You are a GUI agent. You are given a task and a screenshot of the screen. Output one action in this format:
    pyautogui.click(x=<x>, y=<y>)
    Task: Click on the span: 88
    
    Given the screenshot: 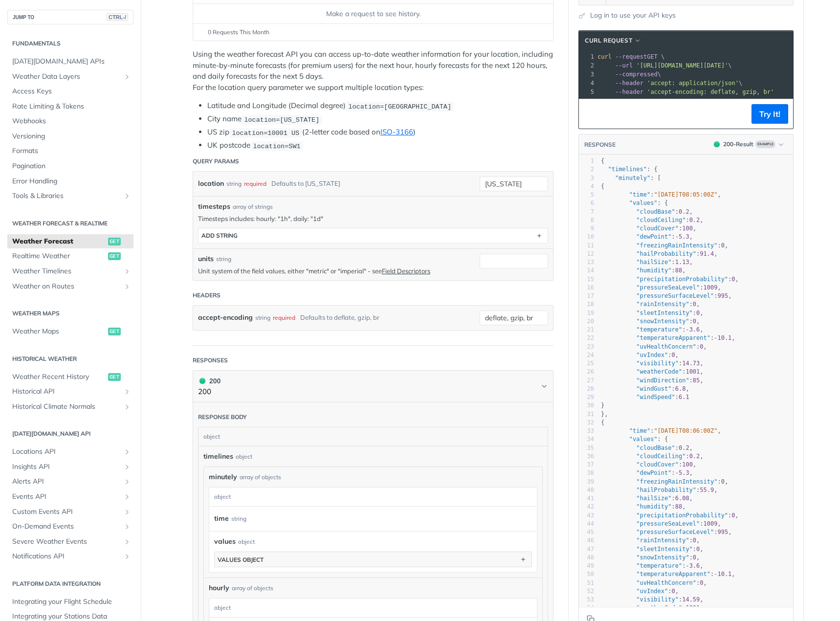 What is the action you would take?
    pyautogui.click(x=678, y=271)
    